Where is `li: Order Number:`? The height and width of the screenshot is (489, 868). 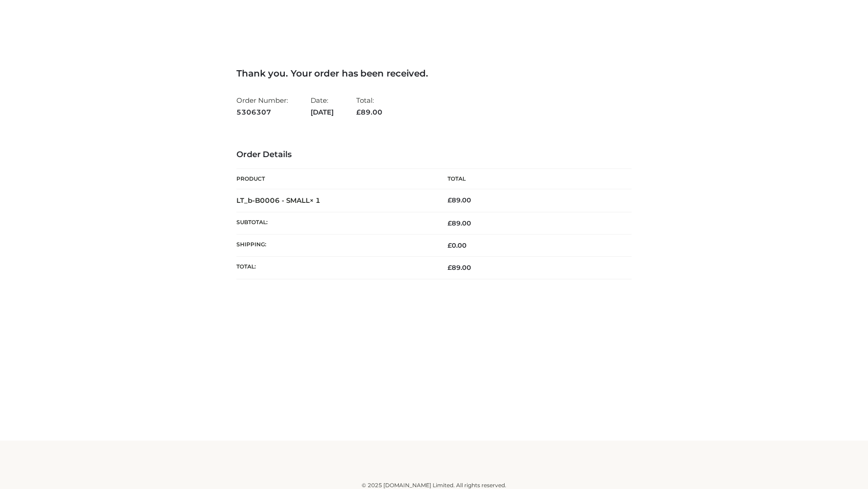 li: Order Number: is located at coordinates (262, 106).